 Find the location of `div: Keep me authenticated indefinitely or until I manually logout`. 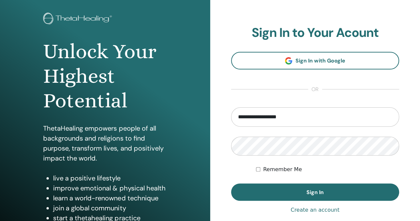

div: Keep me authenticated indefinitely or until I manually logout is located at coordinates (328, 169).